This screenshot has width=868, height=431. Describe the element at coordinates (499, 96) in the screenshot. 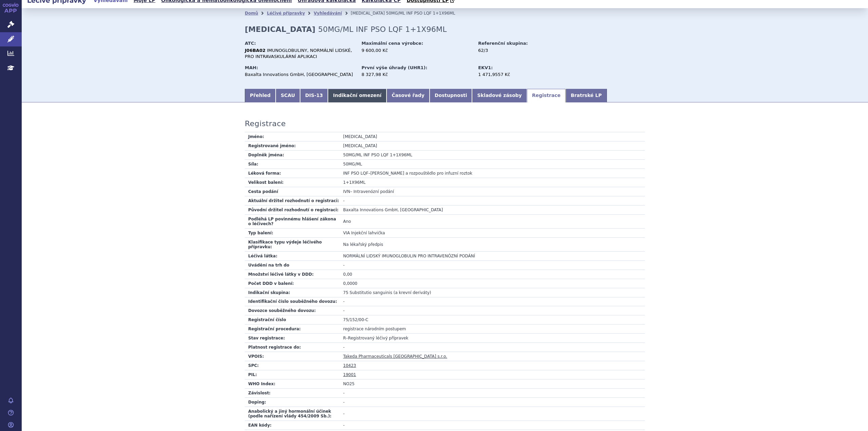

I see `a: Skladové zásoby` at that location.